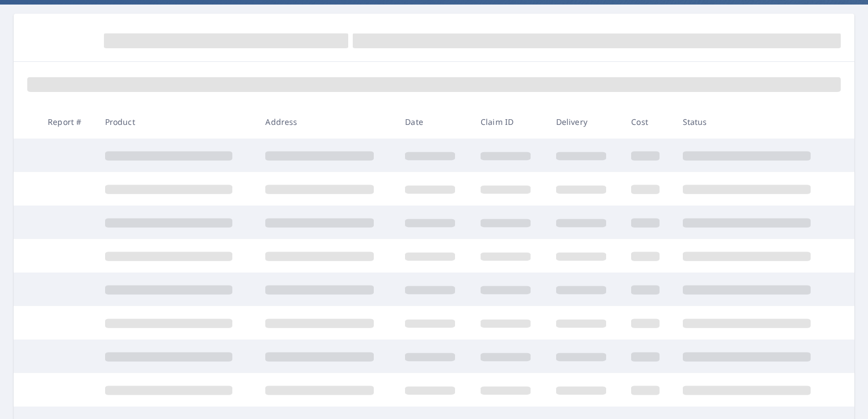 This screenshot has width=868, height=419. Describe the element at coordinates (67, 121) in the screenshot. I see `th: Report #` at that location.